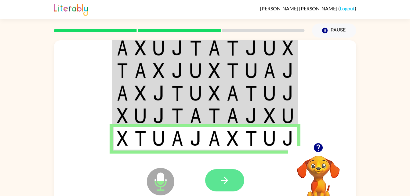 The height and width of the screenshot is (196, 410). What do you see at coordinates (71, 9) in the screenshot?
I see `img: Literably` at bounding box center [71, 9].